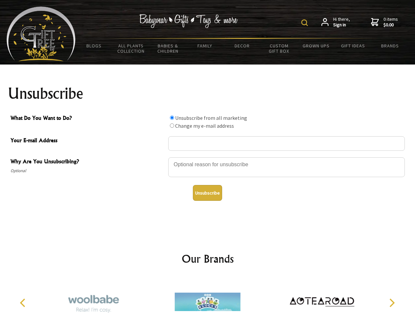  I want to click on a: Decor, so click(242, 46).